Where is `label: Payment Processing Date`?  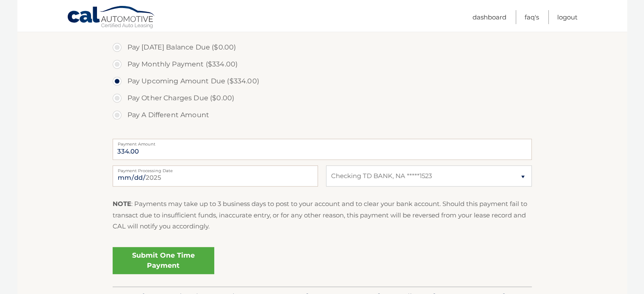
label: Payment Processing Date is located at coordinates (215, 169).